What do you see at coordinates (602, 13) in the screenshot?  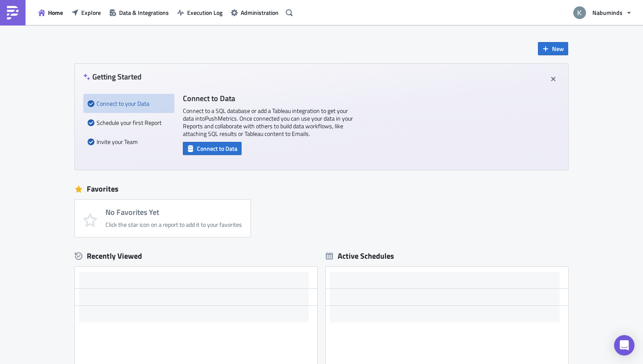 I see `button: Nabuminds` at bounding box center [602, 13].